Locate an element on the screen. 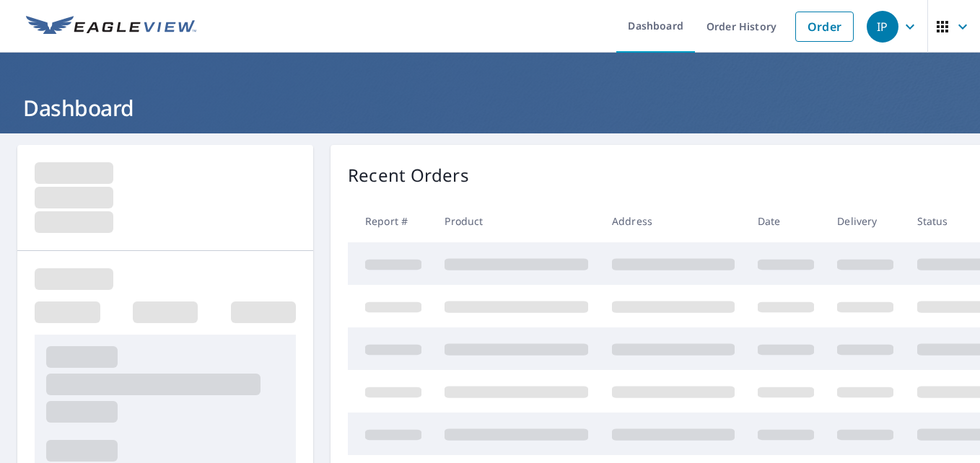 The height and width of the screenshot is (463, 980). a: Order is located at coordinates (824, 27).